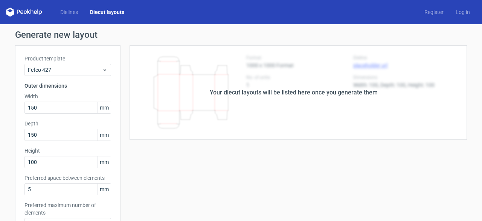 The height and width of the screenshot is (221, 482). What do you see at coordinates (294, 92) in the screenshot?
I see `div: Your diecut layouts will be listed here once you generate them` at bounding box center [294, 92].